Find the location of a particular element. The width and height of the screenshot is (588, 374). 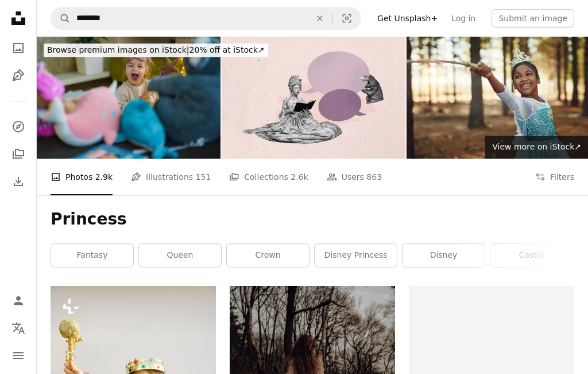

a: fantasy is located at coordinates (91, 256).